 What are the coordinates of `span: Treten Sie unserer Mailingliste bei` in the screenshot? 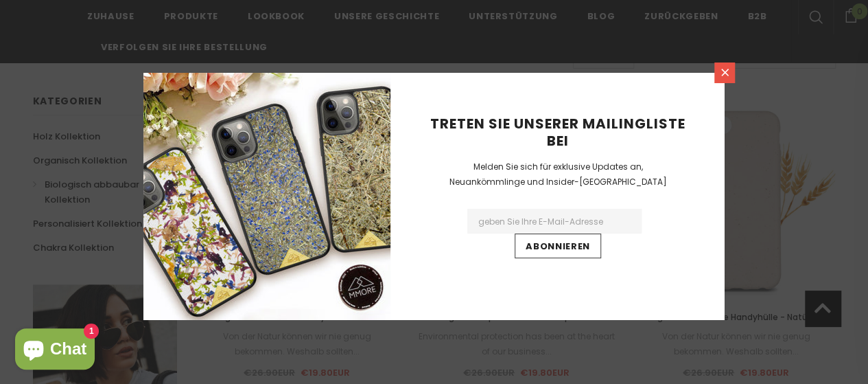 It's located at (558, 132).